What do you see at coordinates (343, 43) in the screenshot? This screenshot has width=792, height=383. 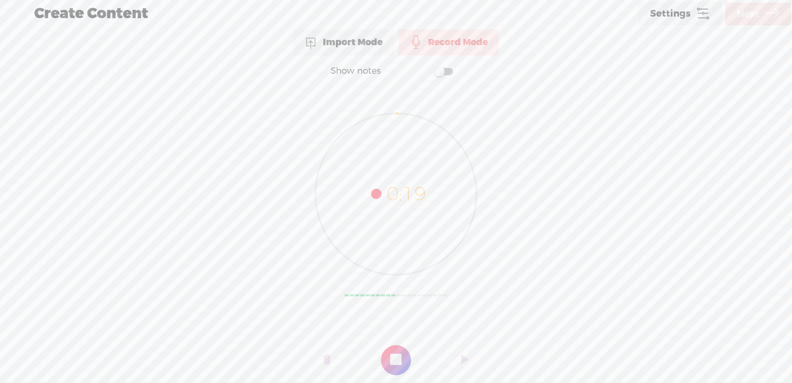 I see `div: Import Mode` at bounding box center [343, 43].